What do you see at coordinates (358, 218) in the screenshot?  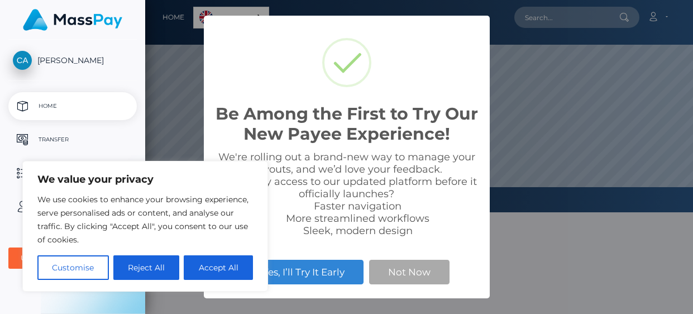 I see `li: More streamlined workflows` at bounding box center [358, 218].